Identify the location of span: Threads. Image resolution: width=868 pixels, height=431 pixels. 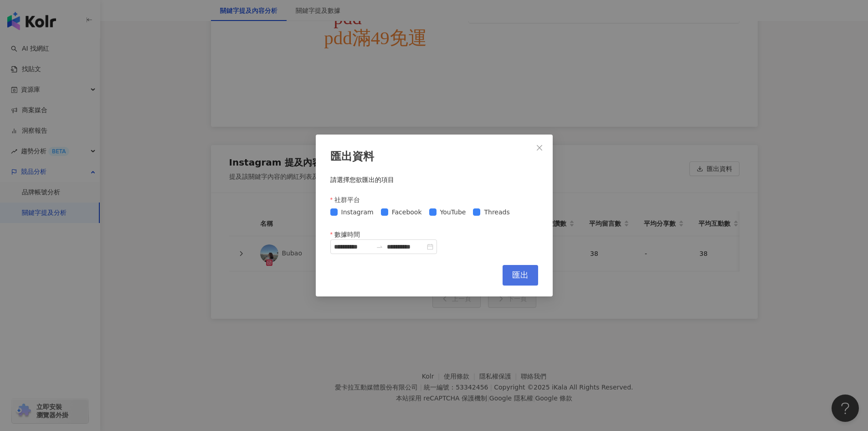
(496, 212).